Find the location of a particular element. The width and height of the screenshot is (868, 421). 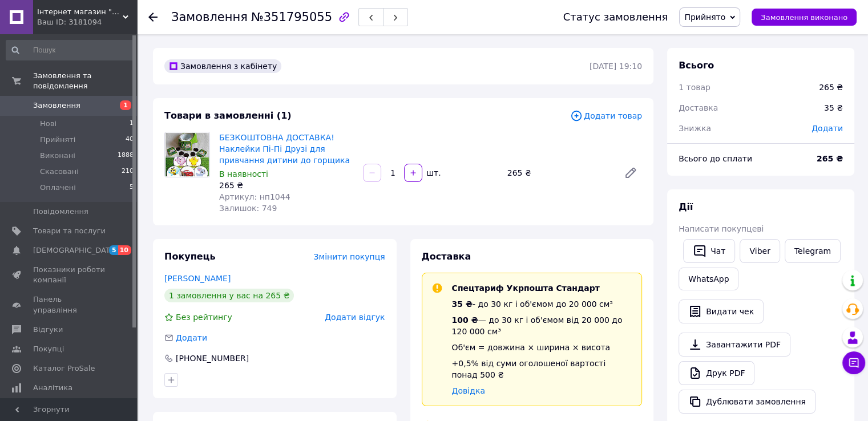

span: 100 ₴ is located at coordinates (465, 320).